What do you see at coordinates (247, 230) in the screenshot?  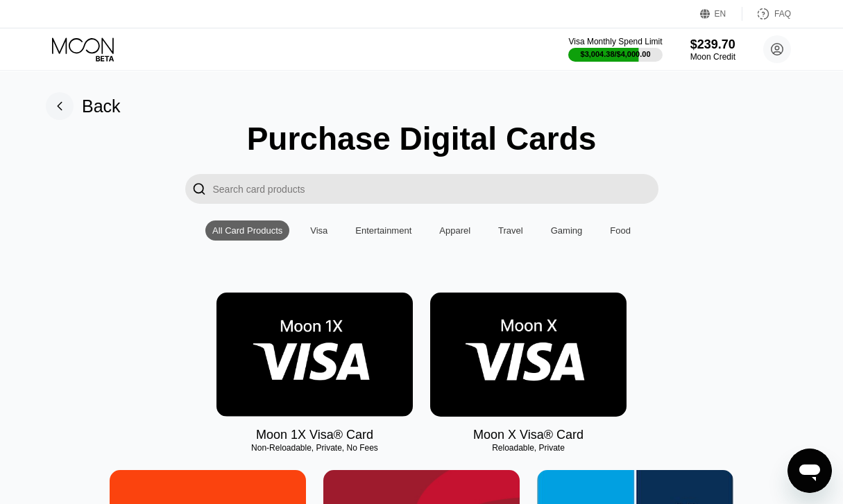 I see `div: All Card Products` at bounding box center [247, 230].